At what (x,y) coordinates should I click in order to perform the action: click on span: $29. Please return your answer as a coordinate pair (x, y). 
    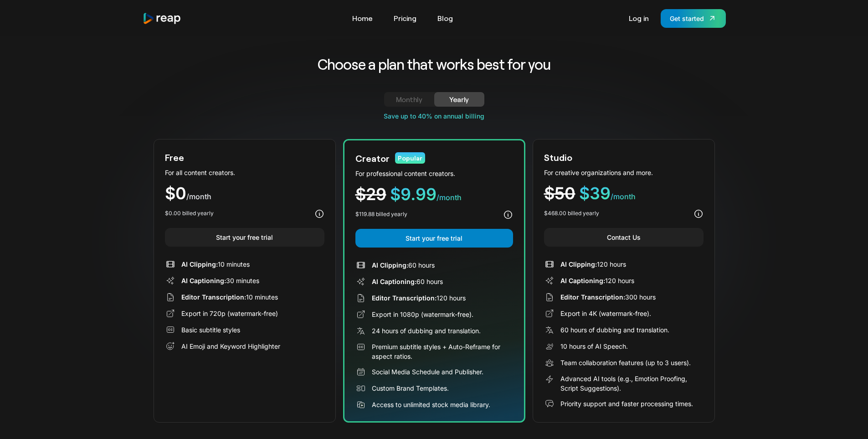
    Looking at the image, I should click on (371, 194).